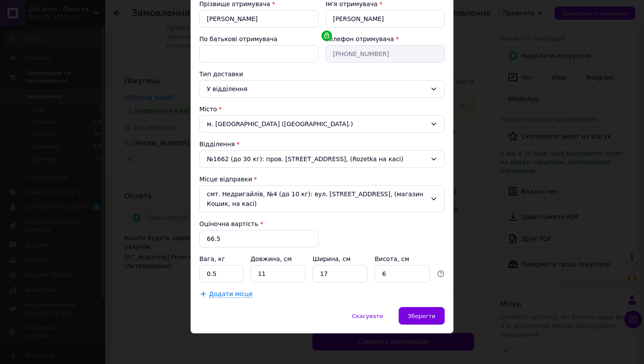 The height and width of the screenshot is (364, 644). Describe the element at coordinates (238, 39) in the screenshot. I see `label: По батькові отримувача` at that location.